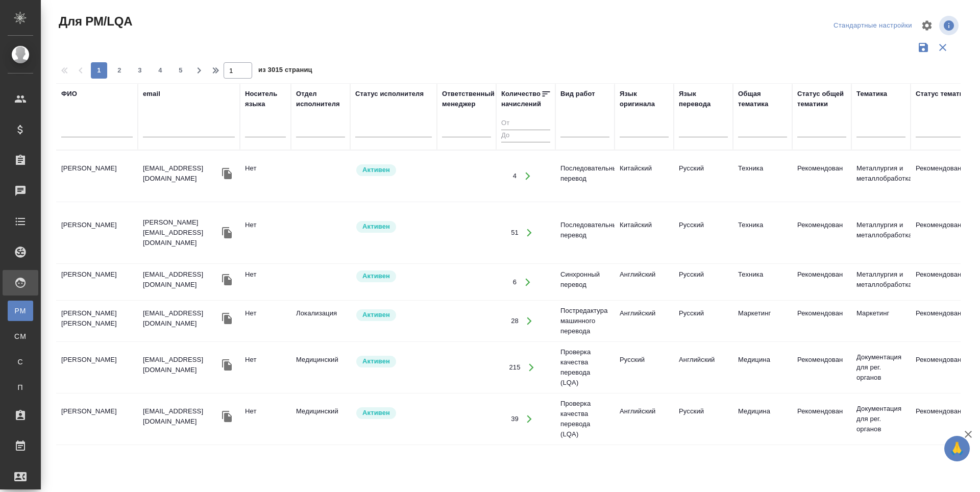  I want to click on button: 2, so click(119, 70).